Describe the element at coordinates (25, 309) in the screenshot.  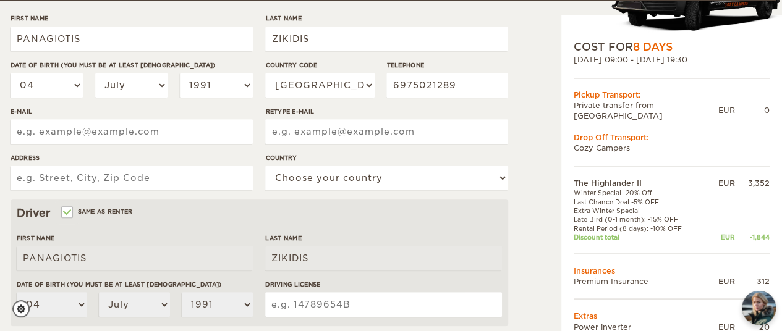
I see `a: Cookie settings` at that location.